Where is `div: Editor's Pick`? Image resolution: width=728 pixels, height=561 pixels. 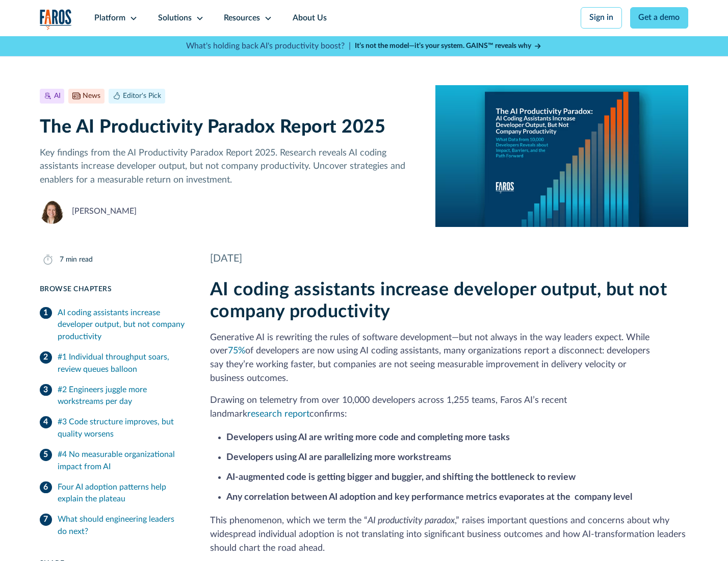 div: Editor's Pick is located at coordinates (141, 95).